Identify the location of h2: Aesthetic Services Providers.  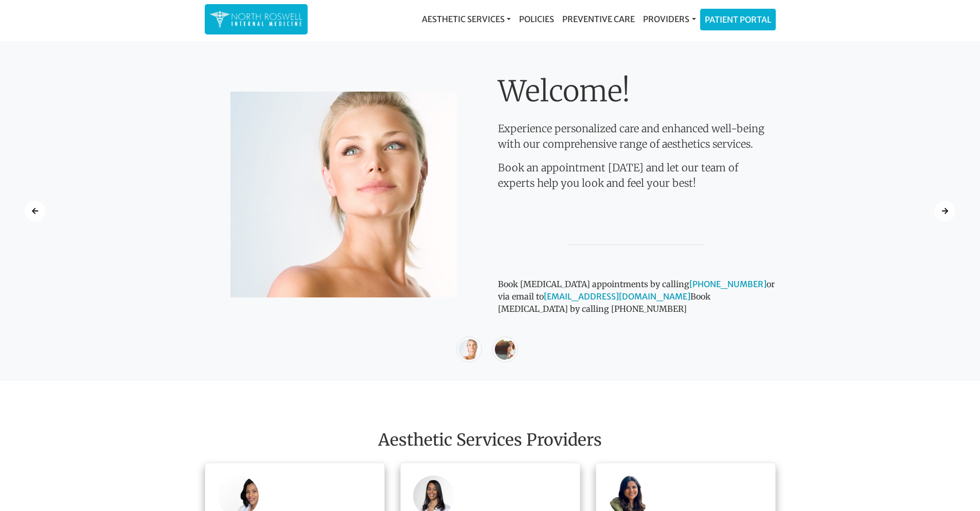
(490, 440).